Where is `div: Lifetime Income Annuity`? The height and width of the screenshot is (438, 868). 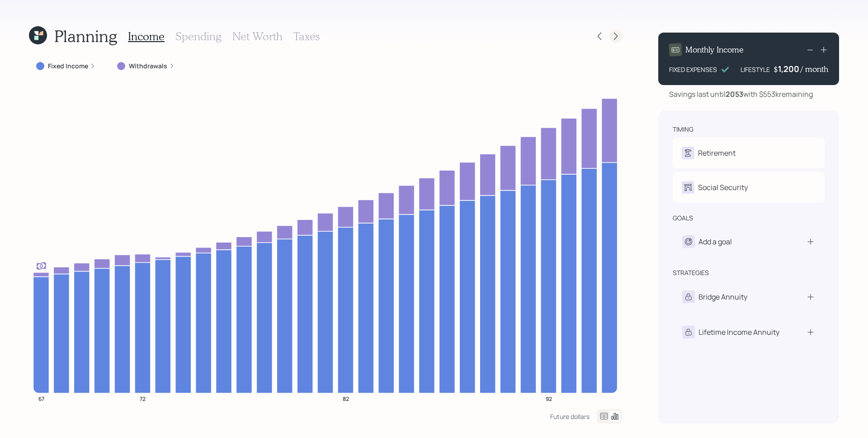 div: Lifetime Income Annuity is located at coordinates (739, 332).